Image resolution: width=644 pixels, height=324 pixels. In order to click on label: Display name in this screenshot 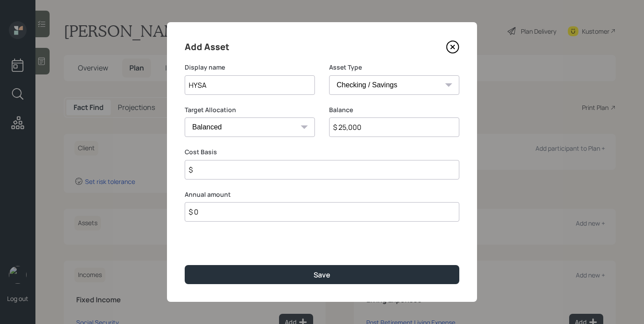, I will do `click(250, 67)`.